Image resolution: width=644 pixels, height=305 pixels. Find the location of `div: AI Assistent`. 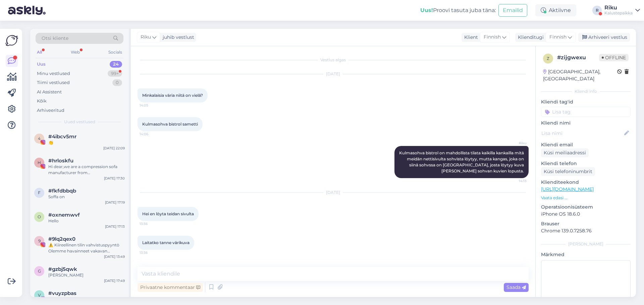

div: AI Assistent is located at coordinates (50, 93).